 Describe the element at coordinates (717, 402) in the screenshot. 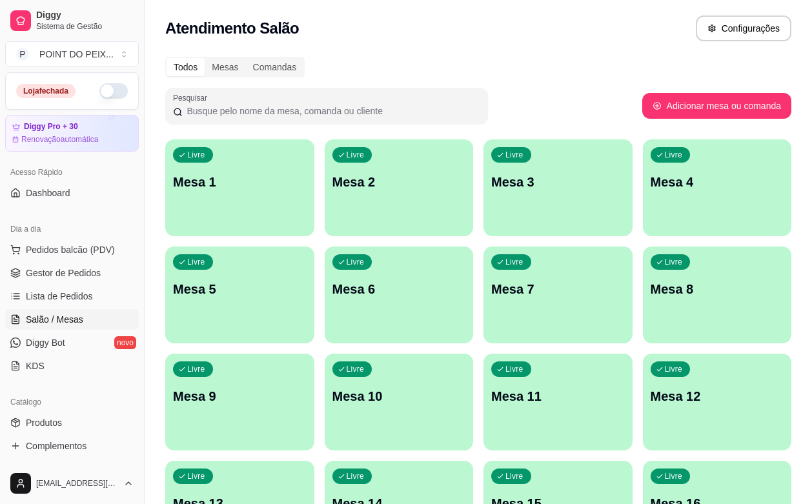

I see `button: LivreMesa 12` at that location.